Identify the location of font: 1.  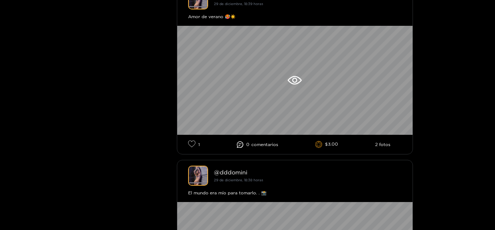
(199, 144).